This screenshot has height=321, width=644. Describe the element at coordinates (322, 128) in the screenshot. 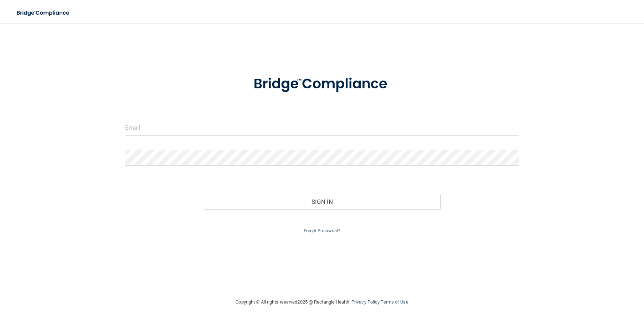

I see `input: Email` at that location.